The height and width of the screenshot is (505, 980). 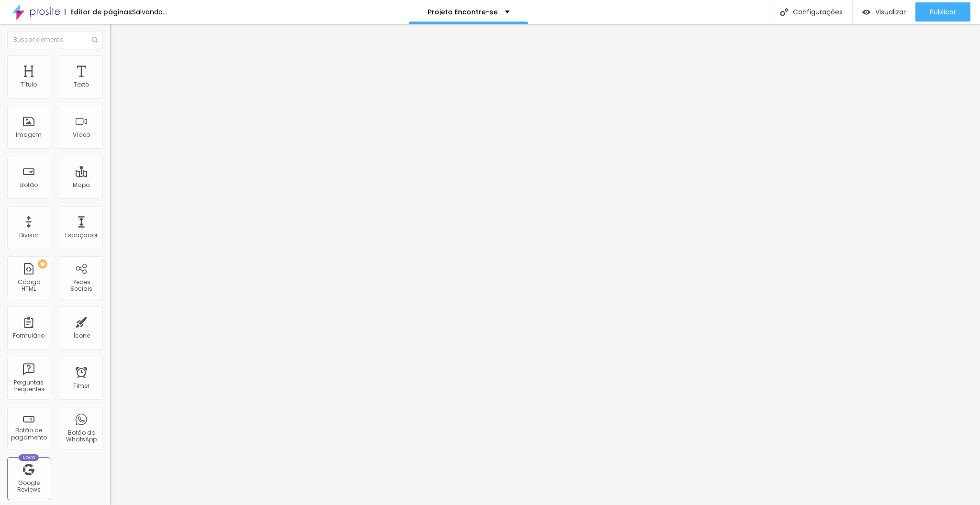 I want to click on div: Imagem, so click(x=29, y=135).